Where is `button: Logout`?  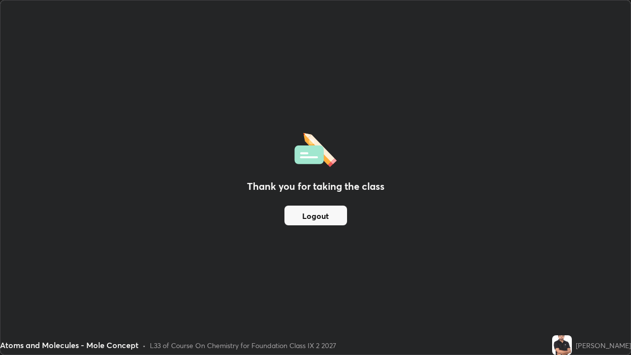
button: Logout is located at coordinates (316, 216).